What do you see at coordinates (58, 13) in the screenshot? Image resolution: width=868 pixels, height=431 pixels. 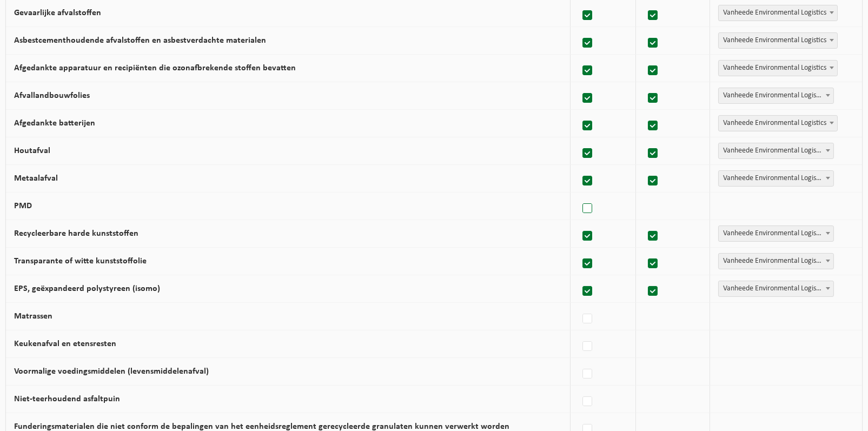 I see `label: Gevaarlijke afvalstoffen` at bounding box center [58, 13].